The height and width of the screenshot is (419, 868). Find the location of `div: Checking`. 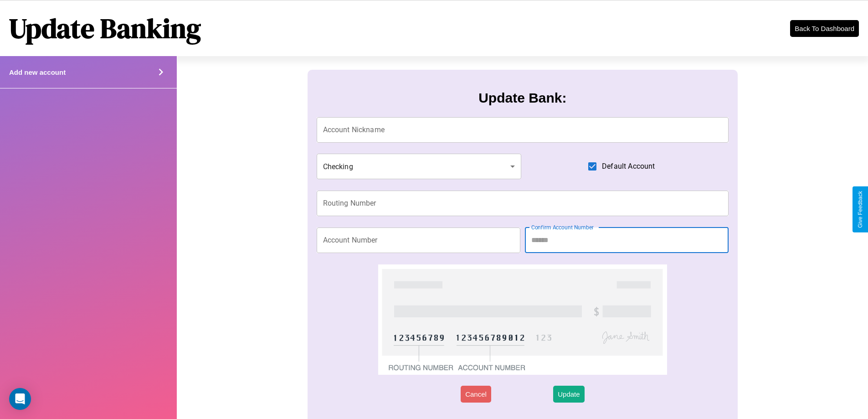

div: Checking is located at coordinates (419, 166).